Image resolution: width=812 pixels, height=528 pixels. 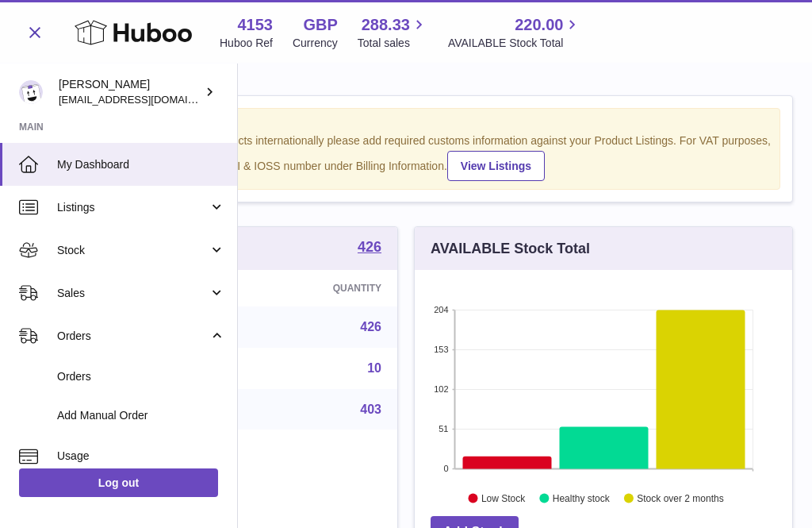 What do you see at coordinates (441, 389) in the screenshot?
I see `text: 102` at bounding box center [441, 389].